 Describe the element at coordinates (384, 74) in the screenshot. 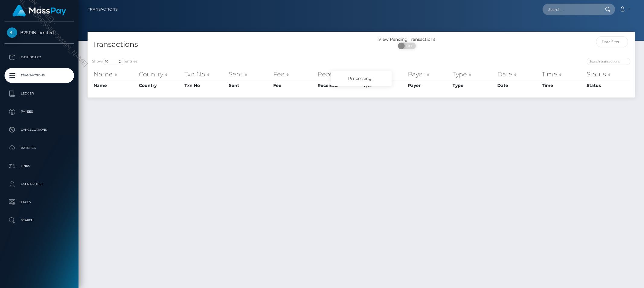

I see `th: F/X` at that location.